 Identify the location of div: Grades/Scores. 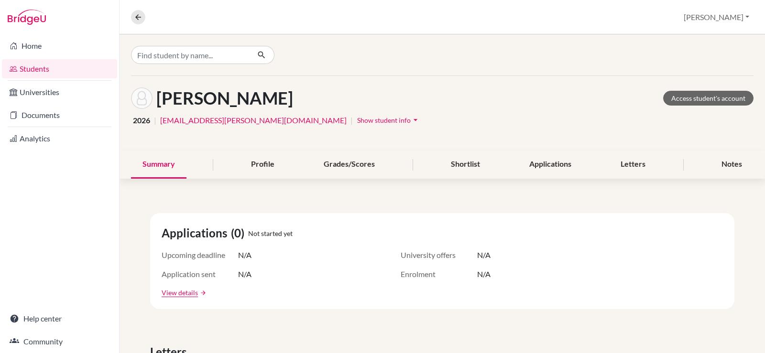
(349, 165).